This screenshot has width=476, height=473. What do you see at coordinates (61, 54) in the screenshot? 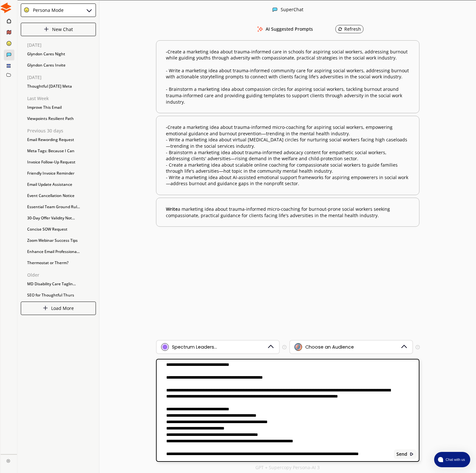
I see `div: Glyndon Cares Night` at bounding box center [61, 54].